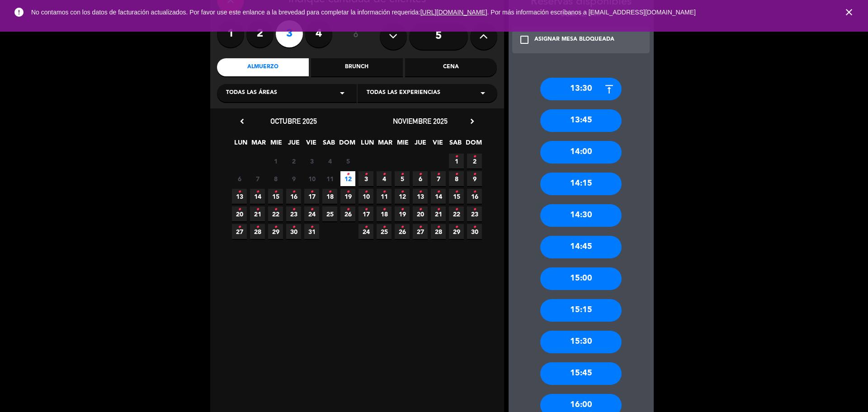 This screenshot has height=412, width=868. What do you see at coordinates (239, 178) in the screenshot?
I see `span: 6` at bounding box center [239, 178].